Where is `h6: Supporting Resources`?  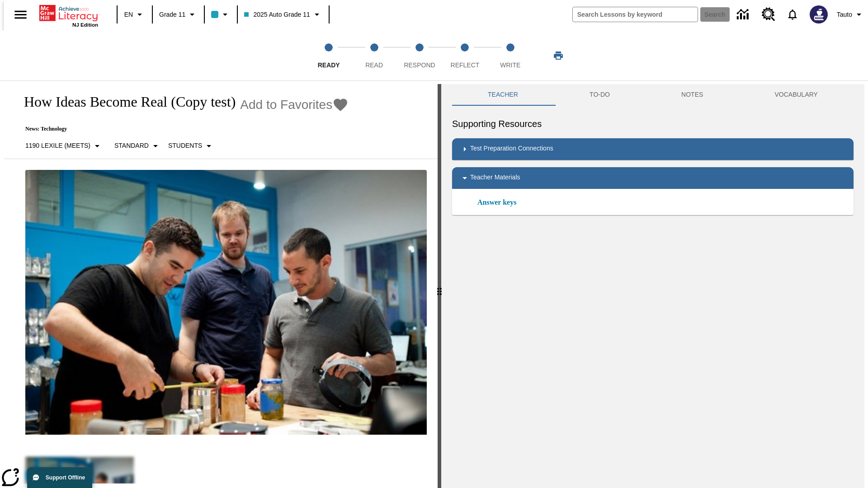 h6: Supporting Resources is located at coordinates (653, 124).